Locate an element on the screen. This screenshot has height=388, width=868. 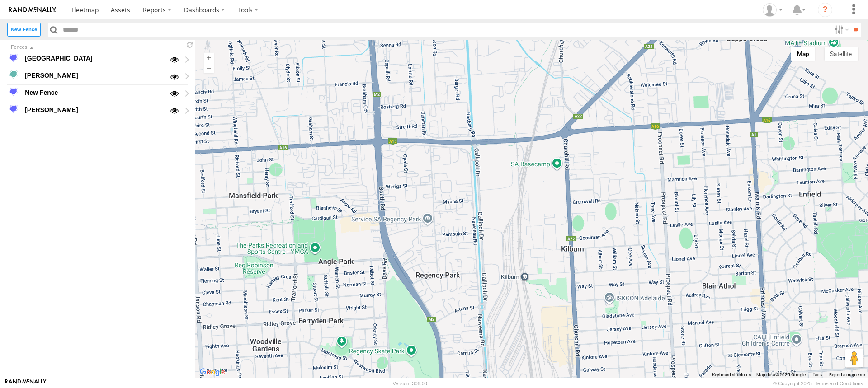
img: Google is located at coordinates (213, 372).